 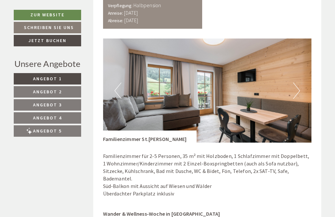 What do you see at coordinates (189, 178) in the screenshot?
I see `button: Senden` at bounding box center [189, 178].